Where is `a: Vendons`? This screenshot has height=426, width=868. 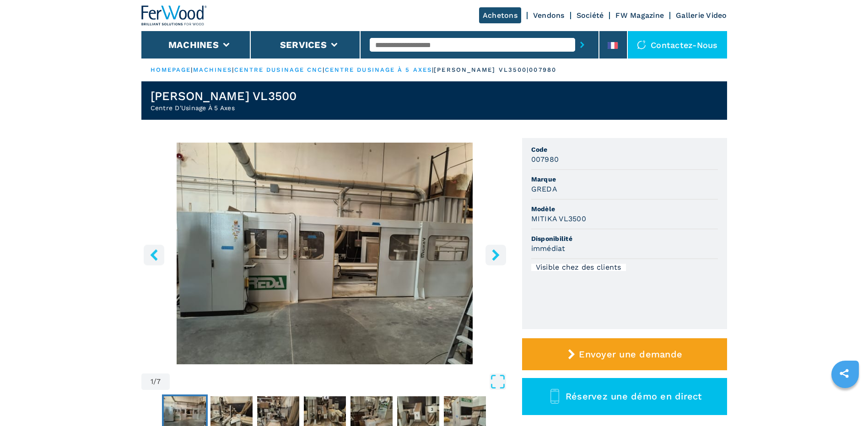
a: Vendons is located at coordinates (548, 15).